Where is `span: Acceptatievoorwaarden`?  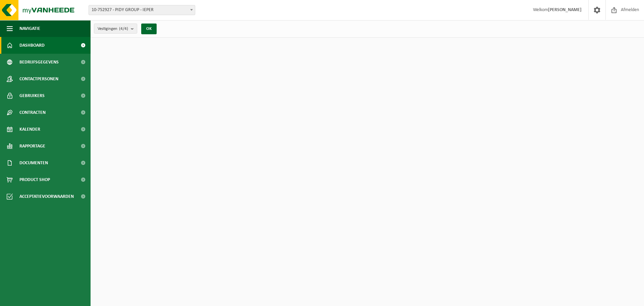 span: Acceptatievoorwaarden is located at coordinates (47, 196).